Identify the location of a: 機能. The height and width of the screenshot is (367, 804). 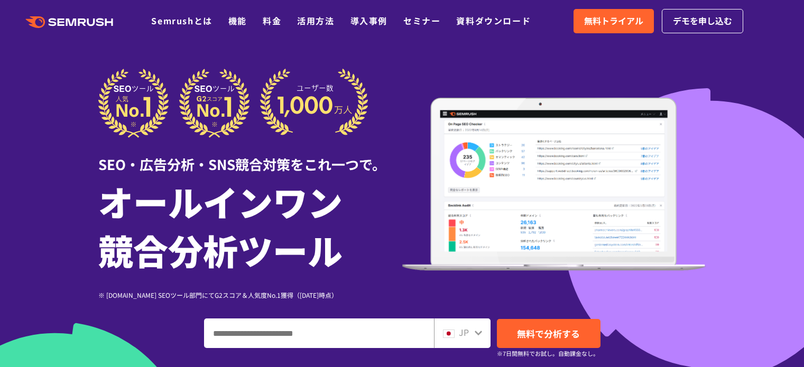
(237, 21).